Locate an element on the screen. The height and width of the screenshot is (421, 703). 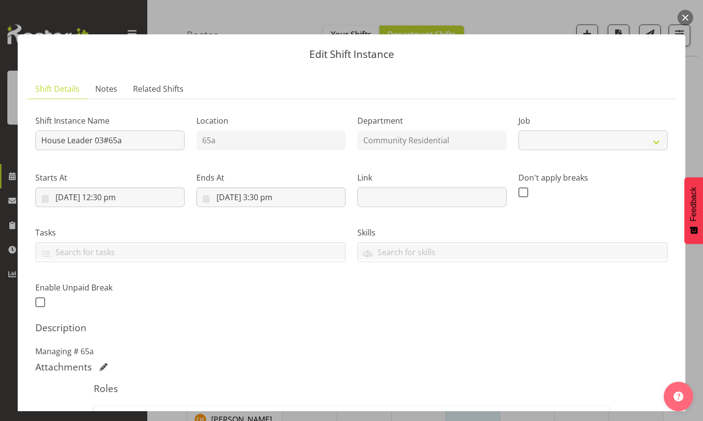
span: Feedback is located at coordinates (693, 204).